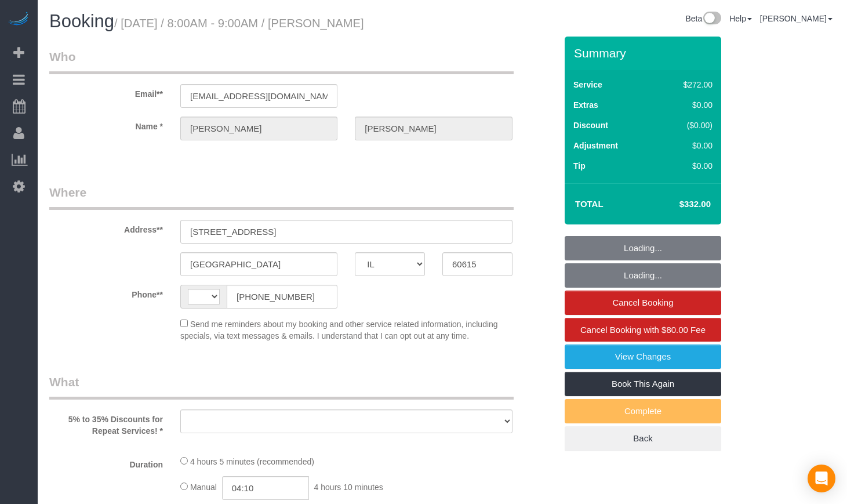 This screenshot has width=847, height=504. What do you see at coordinates (433, 128) in the screenshot?
I see `input: Last Name*` at bounding box center [433, 128].